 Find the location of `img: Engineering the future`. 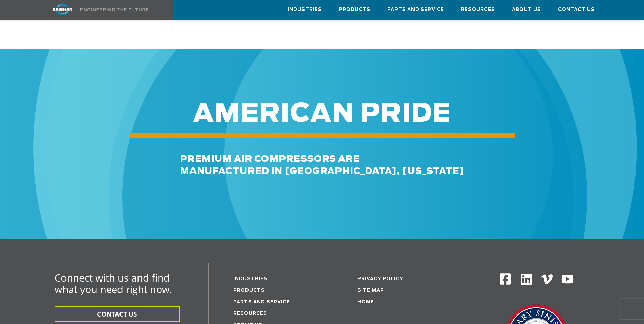

img: Engineering the future is located at coordinates (114, 9).